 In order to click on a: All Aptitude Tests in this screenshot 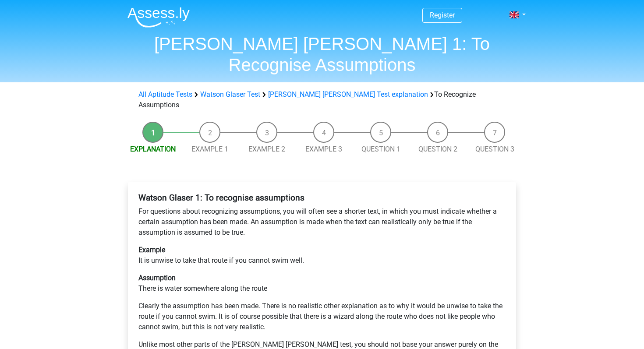, I will do `click(165, 94)`.